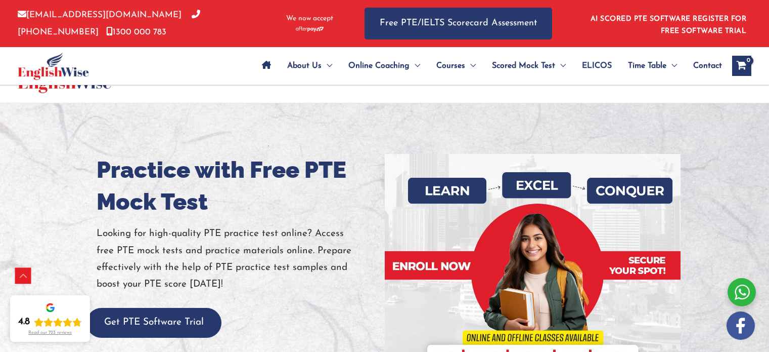 This screenshot has width=769, height=352. I want to click on div: 4.8, so click(24, 322).